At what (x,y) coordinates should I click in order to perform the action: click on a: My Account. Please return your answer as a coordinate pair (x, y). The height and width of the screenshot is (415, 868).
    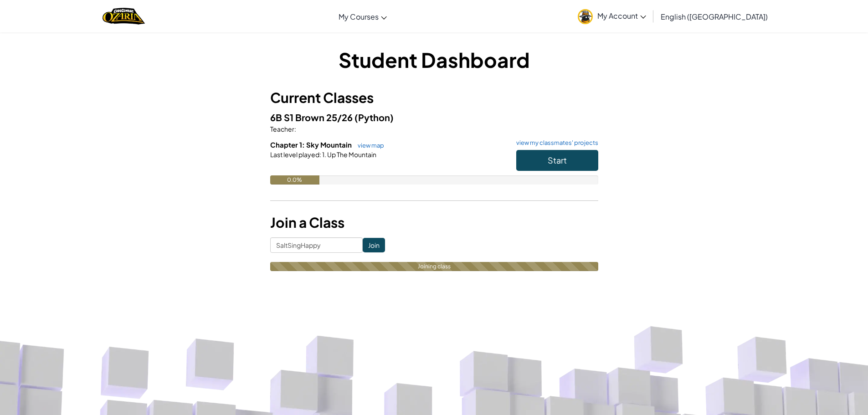
    Looking at the image, I should click on (611, 16).